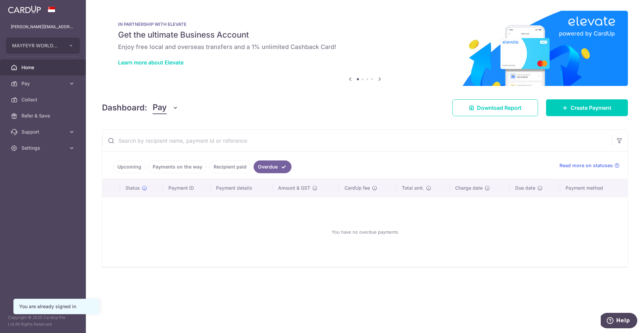 This screenshot has width=644, height=333. What do you see at coordinates (44, 100) in the screenshot?
I see `span: Collect` at bounding box center [44, 100].